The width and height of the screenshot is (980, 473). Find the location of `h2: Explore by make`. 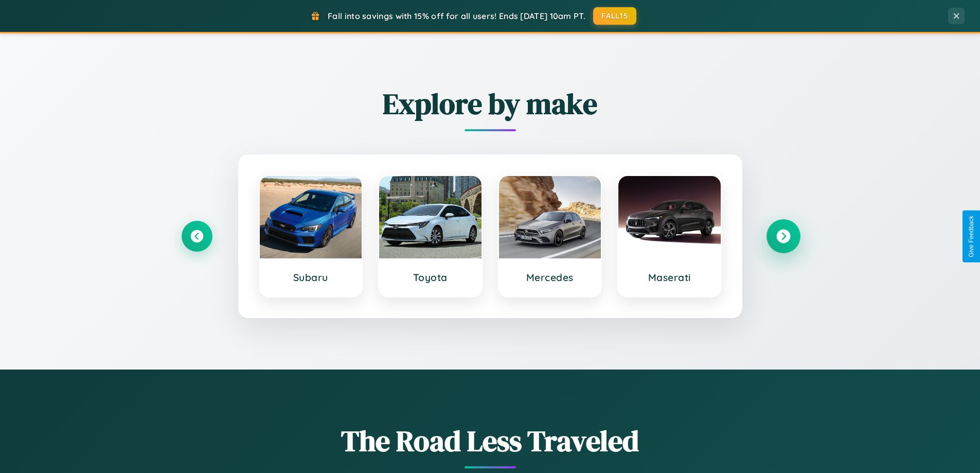

h2: Explore by make is located at coordinates (490, 103).